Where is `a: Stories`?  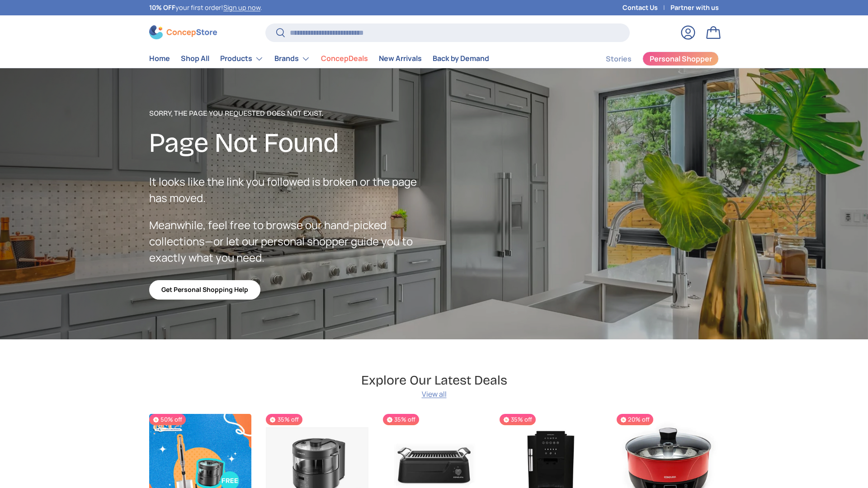 a: Stories is located at coordinates (618, 59).